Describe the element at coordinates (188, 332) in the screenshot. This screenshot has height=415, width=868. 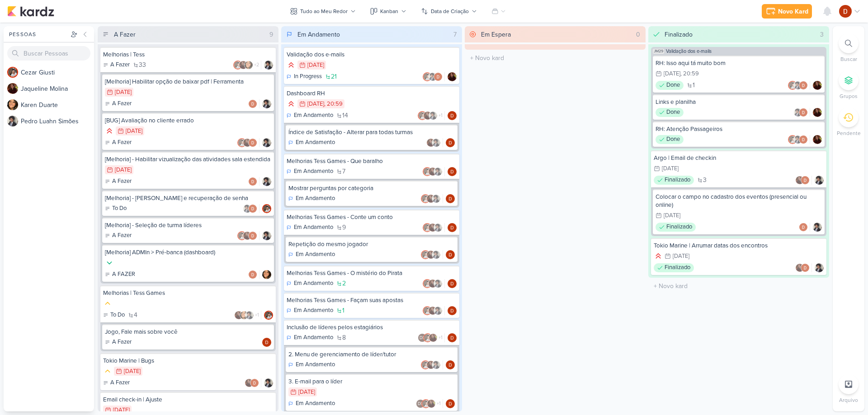
I see `div: Jogo, Fale mais sobre você` at that location.